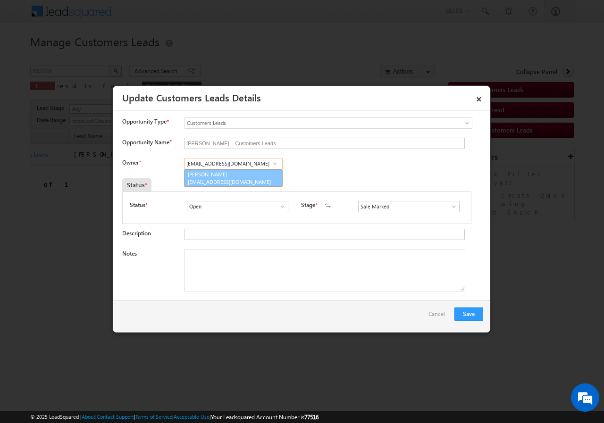 The image size is (604, 423). What do you see at coordinates (265, 417) in the screenshot?
I see `span: Your Leadsquared Account Number is` at bounding box center [265, 417].